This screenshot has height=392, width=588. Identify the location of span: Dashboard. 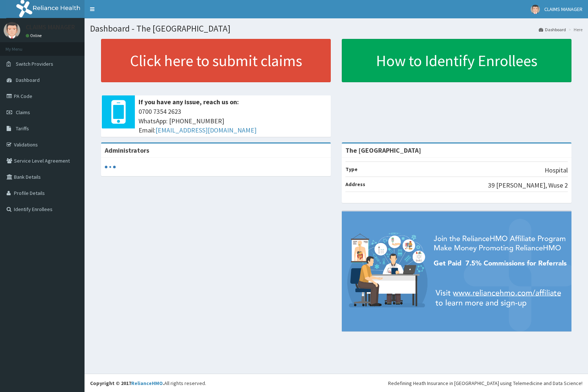
(28, 80).